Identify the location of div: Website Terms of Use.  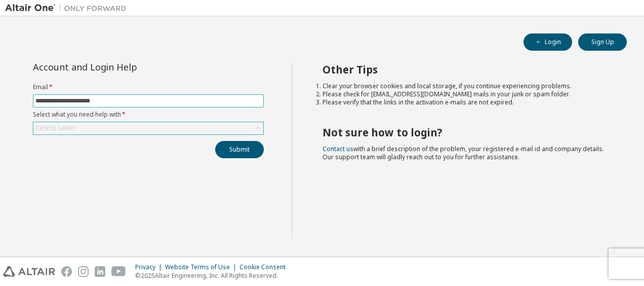
(202, 267).